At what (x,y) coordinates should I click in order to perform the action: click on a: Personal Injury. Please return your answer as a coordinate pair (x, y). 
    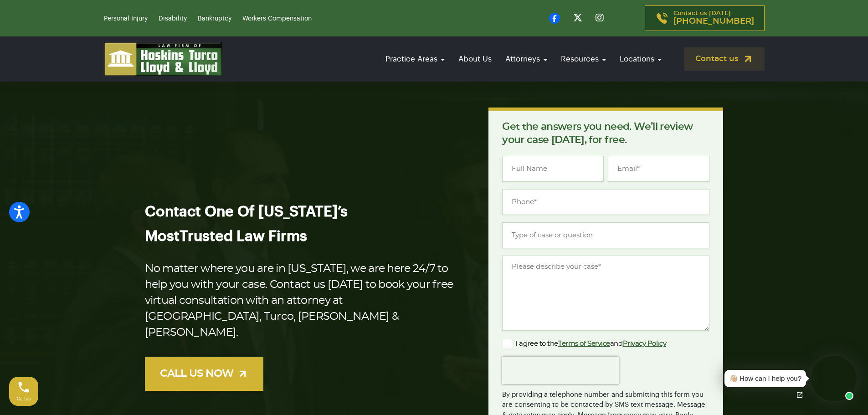
    Looking at the image, I should click on (126, 19).